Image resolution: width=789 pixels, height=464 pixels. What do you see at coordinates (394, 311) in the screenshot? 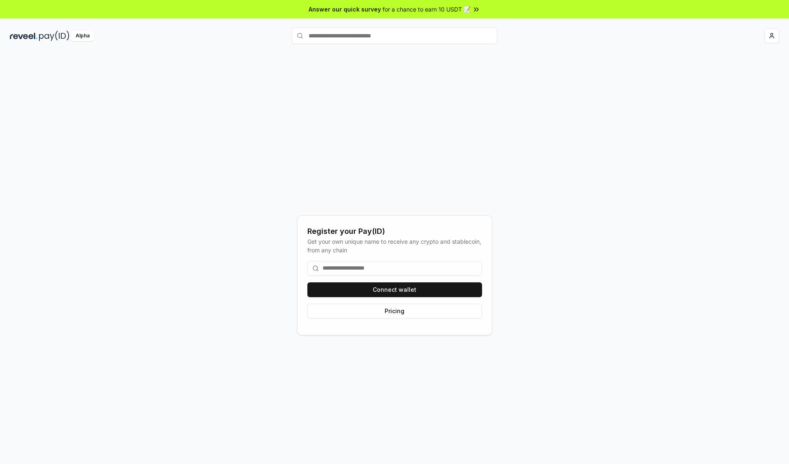
I see `button: Pricing` at bounding box center [394, 311].